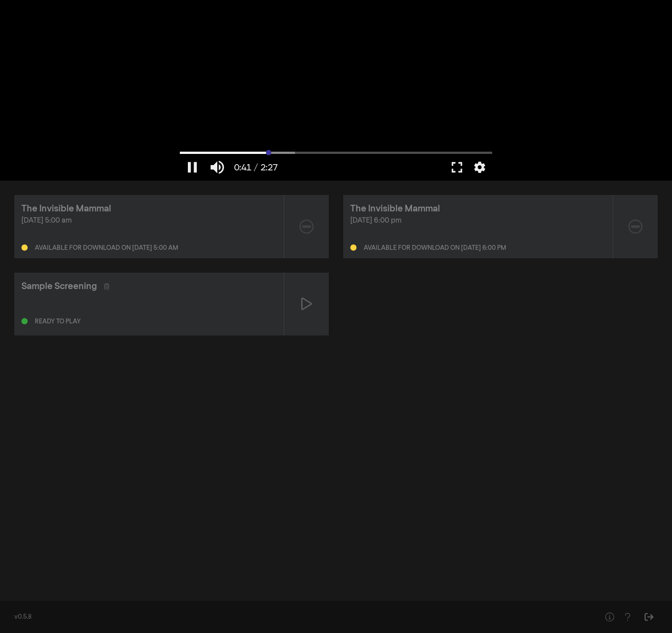 This screenshot has width=672, height=633. Describe the element at coordinates (299, 618) in the screenshot. I see `div: v0.5.8` at that location.